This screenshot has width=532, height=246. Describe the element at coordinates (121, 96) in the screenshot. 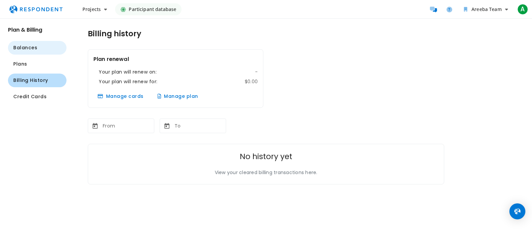

I see `button: Manage cards` at that location.